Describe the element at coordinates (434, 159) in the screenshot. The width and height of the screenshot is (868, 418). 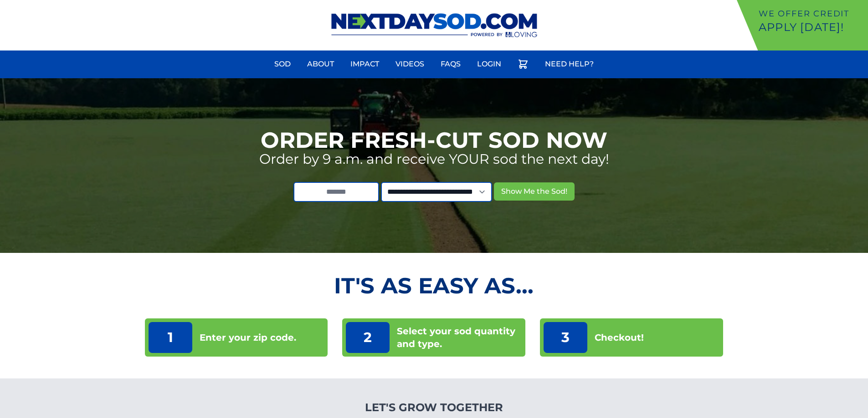
I see `p: Order by 9 a.m. and receive YOUR sod the next day!` at that location.